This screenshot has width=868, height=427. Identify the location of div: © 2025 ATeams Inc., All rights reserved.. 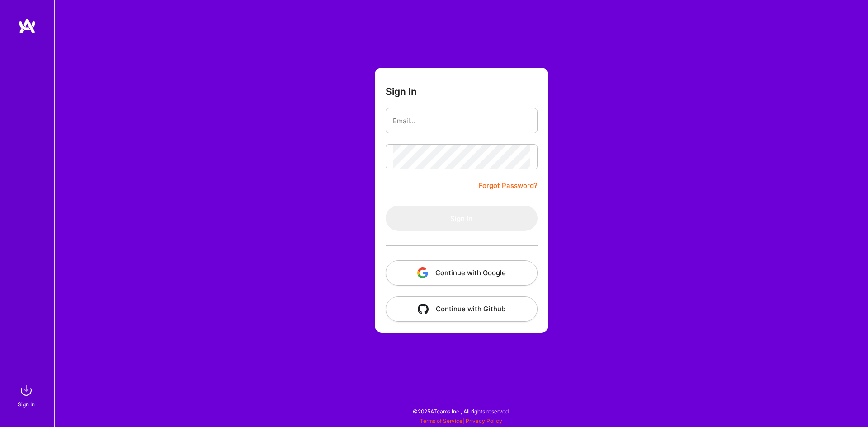
(461, 411).